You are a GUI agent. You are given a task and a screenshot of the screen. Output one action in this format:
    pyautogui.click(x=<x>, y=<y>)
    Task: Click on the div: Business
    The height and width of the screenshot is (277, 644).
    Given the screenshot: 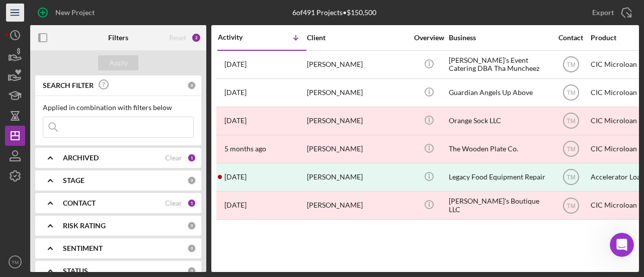 What is the action you would take?
    pyautogui.click(x=499, y=38)
    